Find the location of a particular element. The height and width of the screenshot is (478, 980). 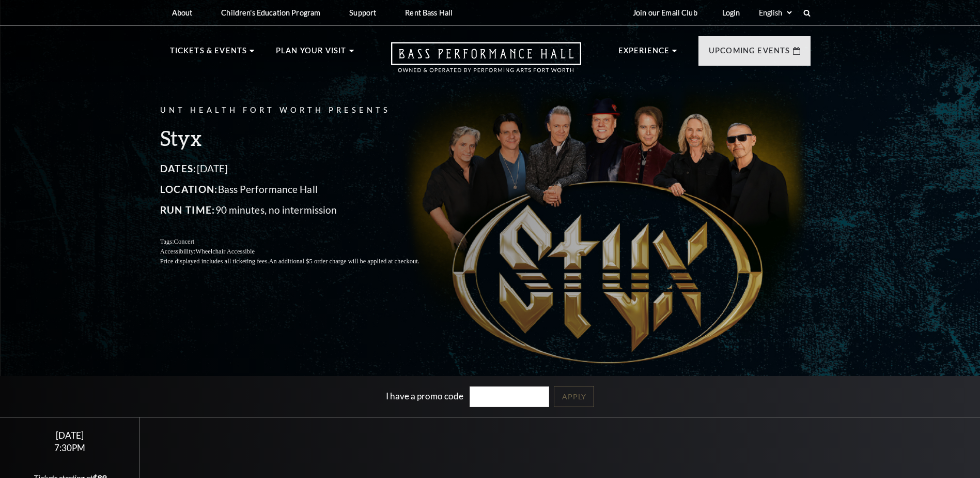

span: Wheelchair Accessible is located at coordinates (235, 251).